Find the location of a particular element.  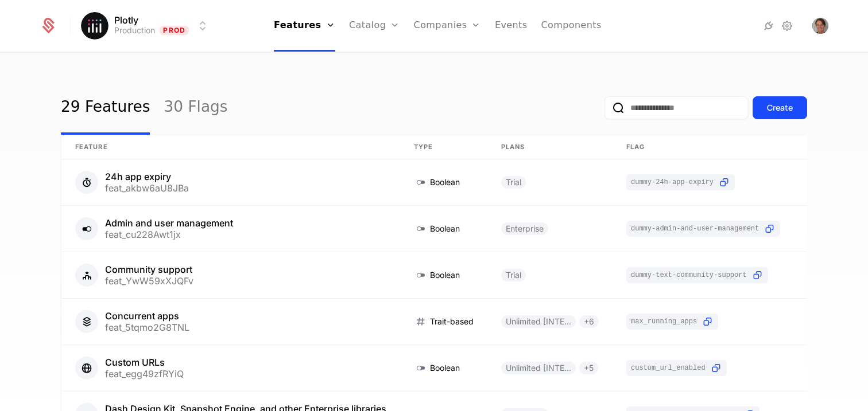

a: 30 Flags is located at coordinates (195, 108).